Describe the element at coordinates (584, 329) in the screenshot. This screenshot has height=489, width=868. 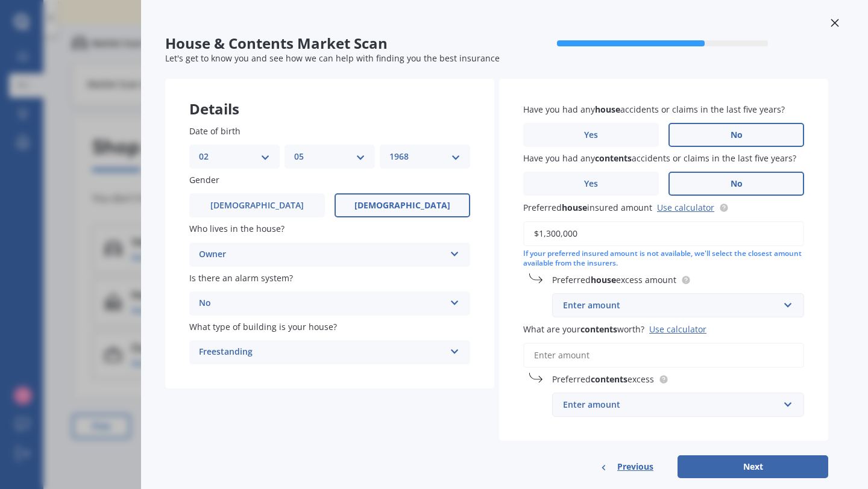
I see `span: What are your worth?` at that location.